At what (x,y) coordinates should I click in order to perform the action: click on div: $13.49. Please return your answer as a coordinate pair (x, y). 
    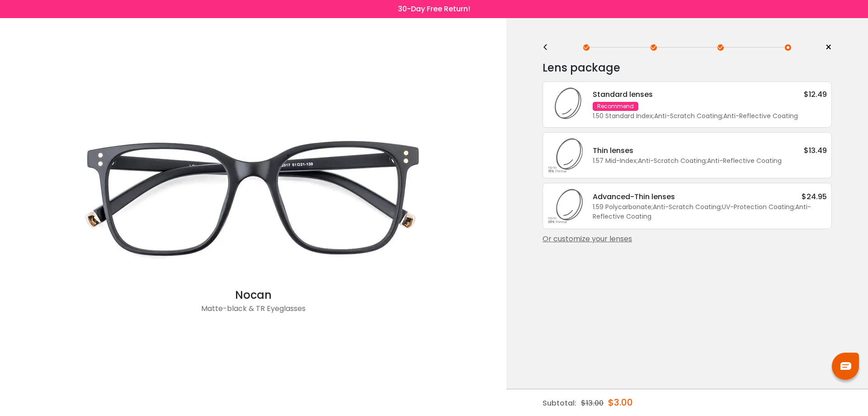
    Looking at the image, I should click on (815, 151).